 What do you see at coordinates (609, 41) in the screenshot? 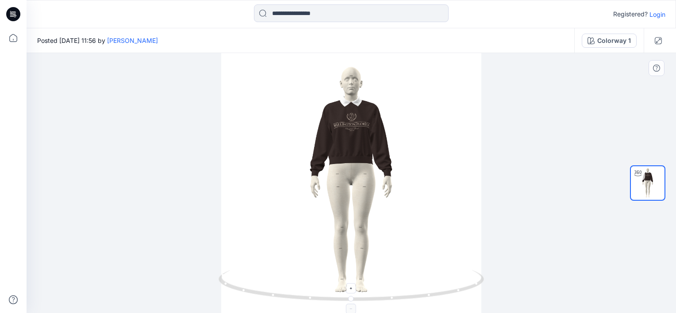
I see `button: Colorway 1` at bounding box center [609, 41].